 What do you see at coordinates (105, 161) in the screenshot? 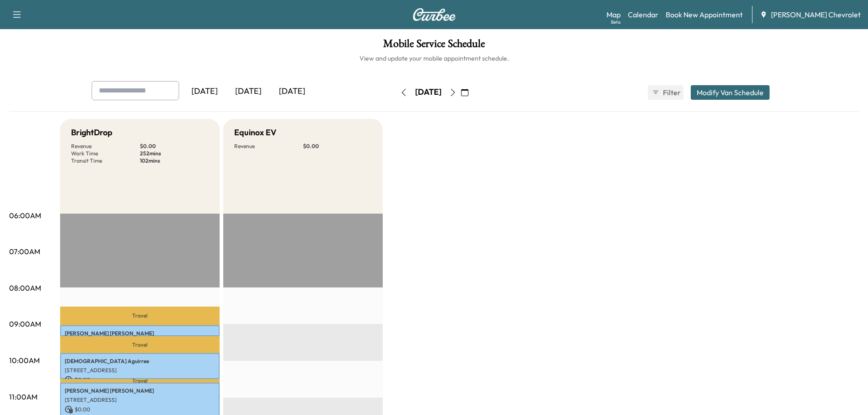
I see `p: Transit Time` at bounding box center [105, 161].